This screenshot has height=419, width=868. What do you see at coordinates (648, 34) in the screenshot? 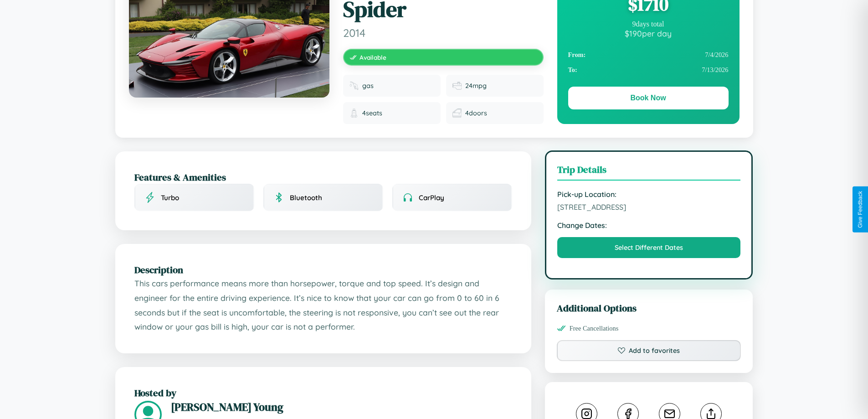
I see `div: $ 190 per day` at bounding box center [648, 34].